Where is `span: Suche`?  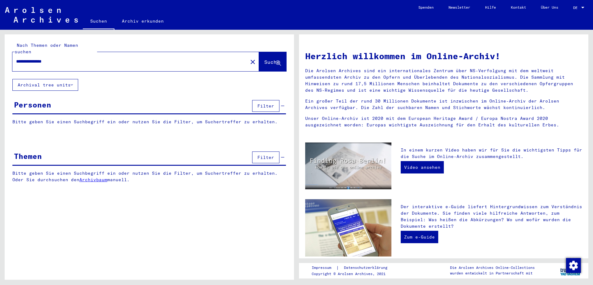
span: Suche is located at coordinates (272, 62).